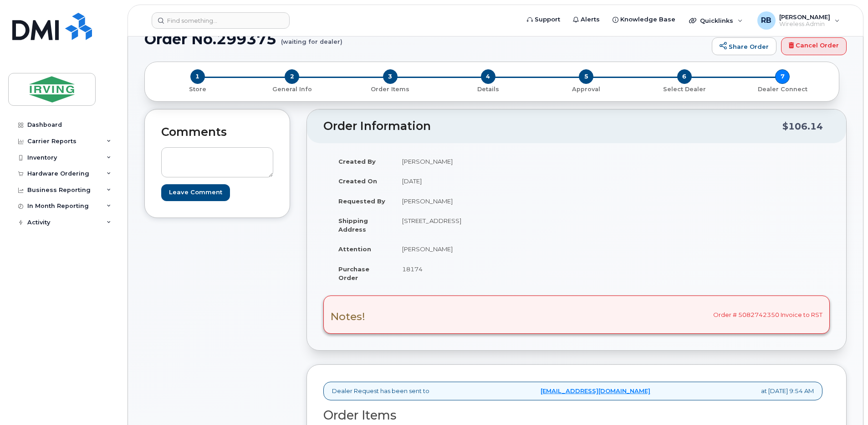  Describe the element at coordinates (717, 20) in the screenshot. I see `span: Quicklinks` at that location.